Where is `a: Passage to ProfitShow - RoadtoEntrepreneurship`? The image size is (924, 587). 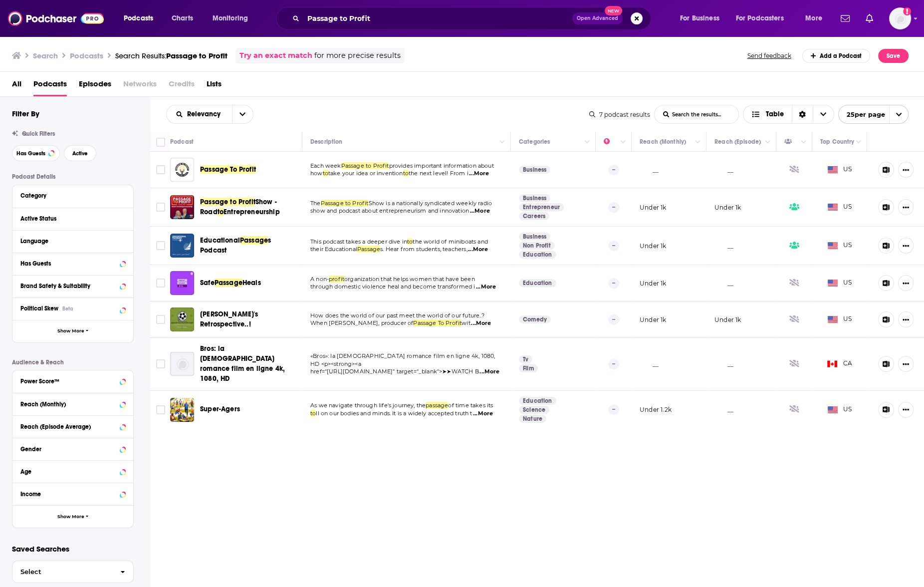
a: Passage to ProfitShow - RoadtoEntrepreneurship is located at coordinates (249, 207).